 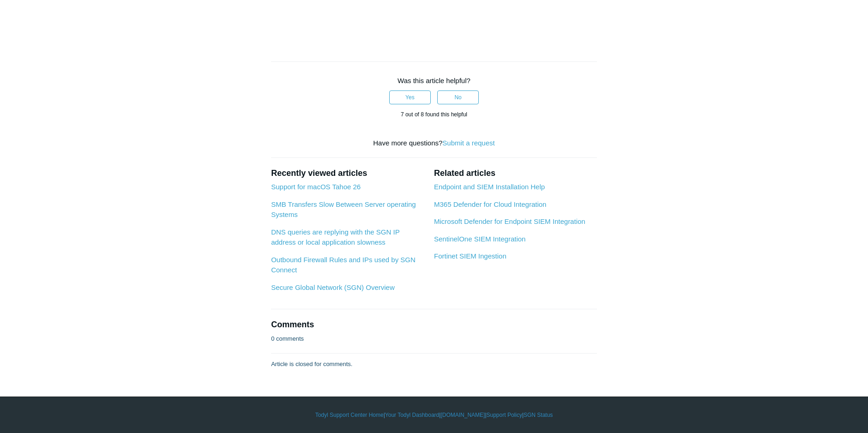 I want to click on a: Fortinet SIEM Ingestion, so click(x=470, y=255).